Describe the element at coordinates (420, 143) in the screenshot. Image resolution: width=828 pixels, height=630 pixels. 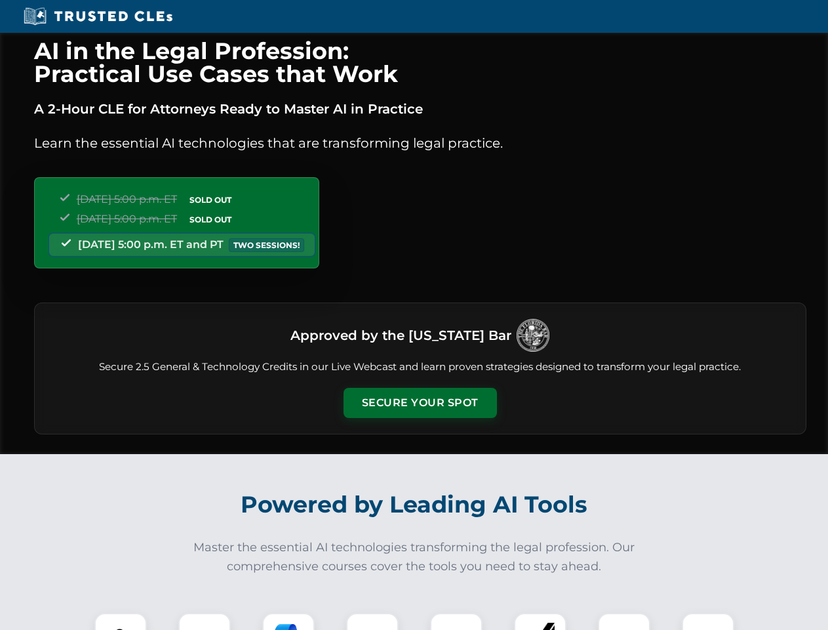
I see `p: Learn the essential AI technologies that are transforming legal practice.` at that location.